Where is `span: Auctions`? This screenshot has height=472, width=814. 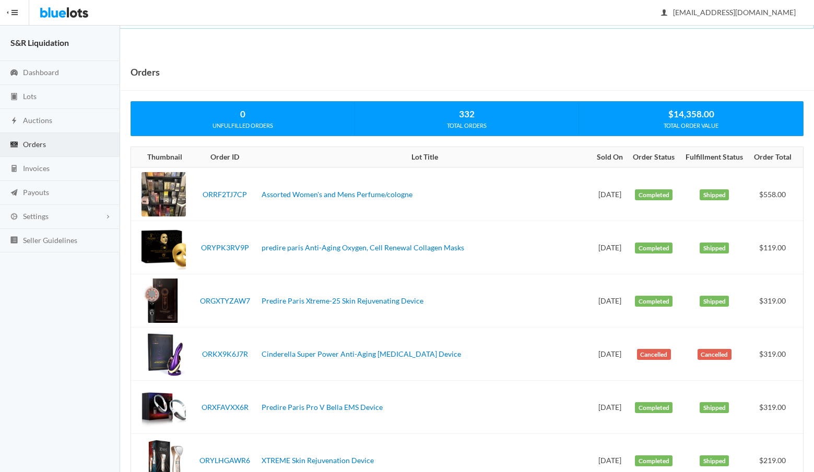
span: Auctions is located at coordinates (38, 120).